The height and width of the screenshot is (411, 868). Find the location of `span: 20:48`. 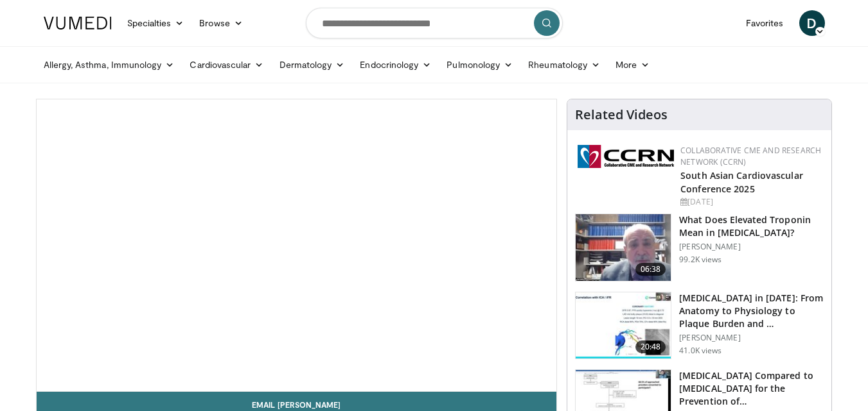

span: 20:48 is located at coordinates (651, 347).